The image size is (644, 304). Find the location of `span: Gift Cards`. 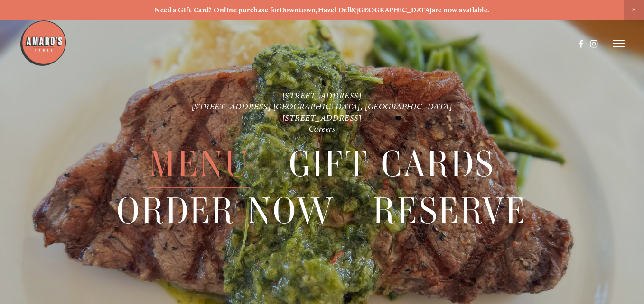

span: Gift Cards is located at coordinates (393, 164).